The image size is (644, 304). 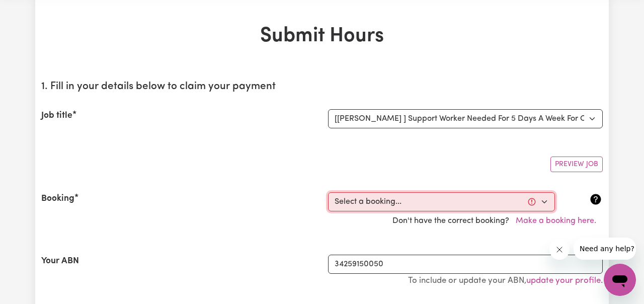 I want to click on label: Booking, so click(x=58, y=199).